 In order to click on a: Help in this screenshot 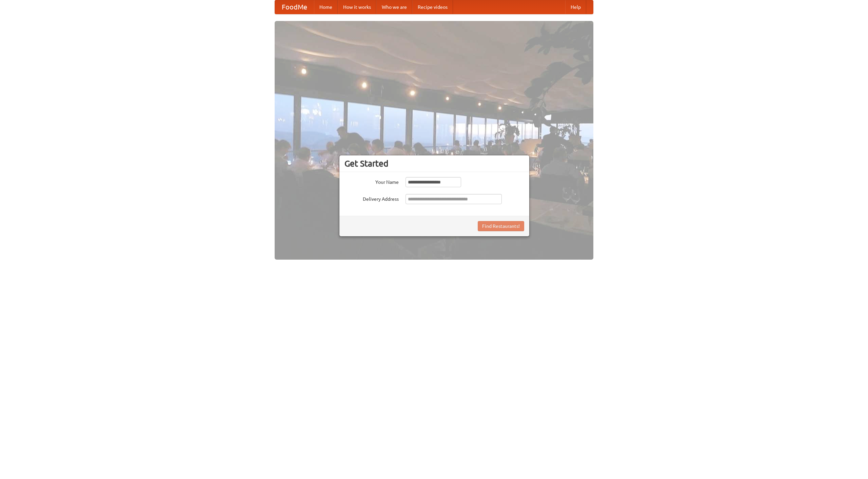, I will do `click(576, 8)`.